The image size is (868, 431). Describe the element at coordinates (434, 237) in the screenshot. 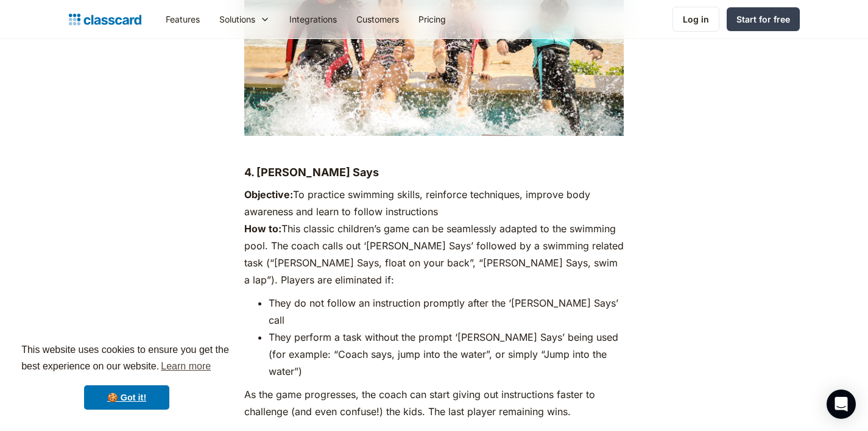

I see `p: To practice swimming skills, reinforce techniques, improve body awareness and learn to follow ins...` at that location.